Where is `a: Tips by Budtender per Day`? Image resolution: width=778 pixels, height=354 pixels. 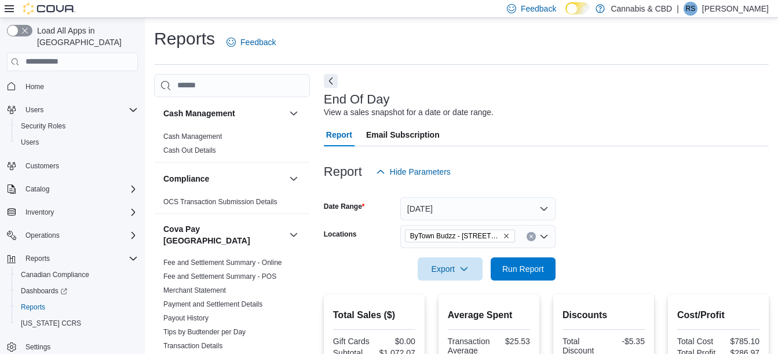 a: Tips by Budtender per Day is located at coordinates (204, 332).